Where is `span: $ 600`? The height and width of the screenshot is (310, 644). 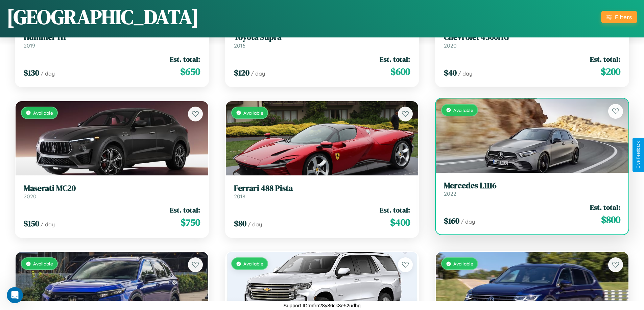 span: $ 600 is located at coordinates (400, 71).